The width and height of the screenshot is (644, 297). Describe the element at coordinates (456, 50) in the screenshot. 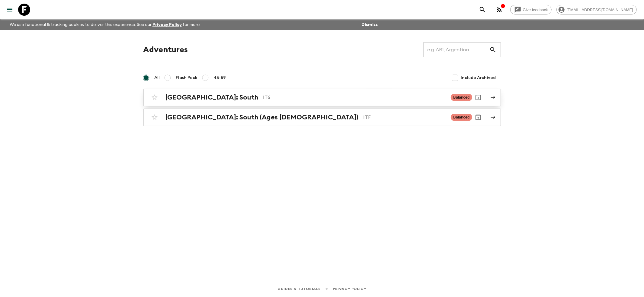

I see `input: e.g. AR1, Argentina` at that location.